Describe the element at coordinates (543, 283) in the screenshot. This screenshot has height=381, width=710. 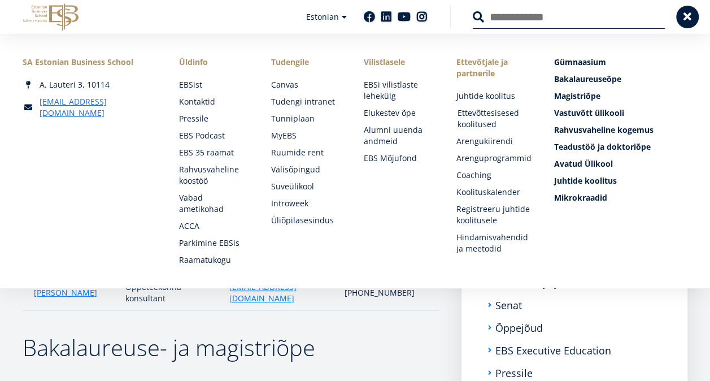
I see `a: Rektoraat ja juhatus` at that location.